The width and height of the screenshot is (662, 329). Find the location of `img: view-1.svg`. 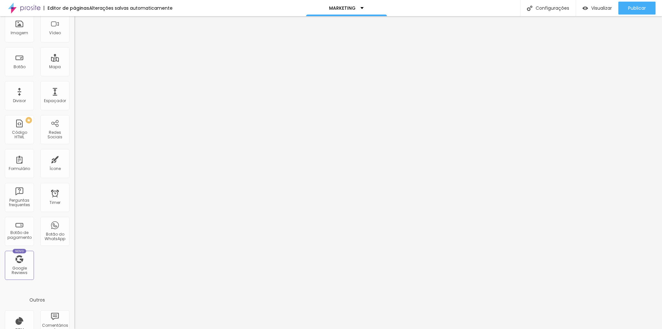

img: view-1.svg is located at coordinates (585, 8).